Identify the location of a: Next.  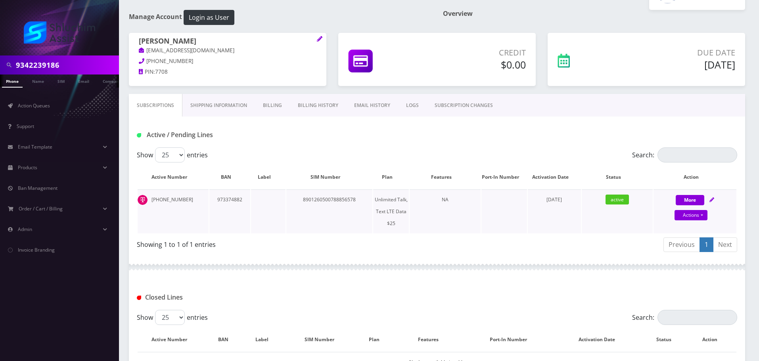
(725, 245).